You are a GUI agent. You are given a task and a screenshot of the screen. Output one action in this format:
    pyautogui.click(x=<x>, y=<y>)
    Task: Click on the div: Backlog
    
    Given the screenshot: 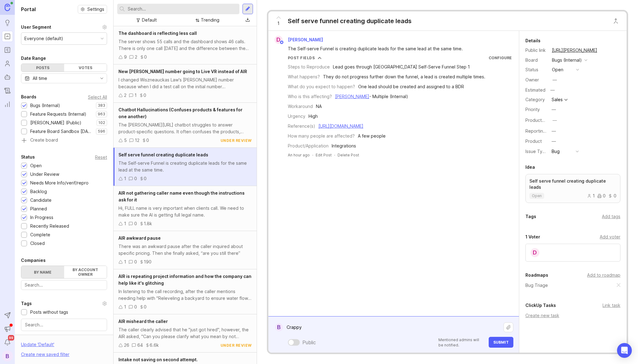 What is the action you would take?
    pyautogui.click(x=39, y=191)
    